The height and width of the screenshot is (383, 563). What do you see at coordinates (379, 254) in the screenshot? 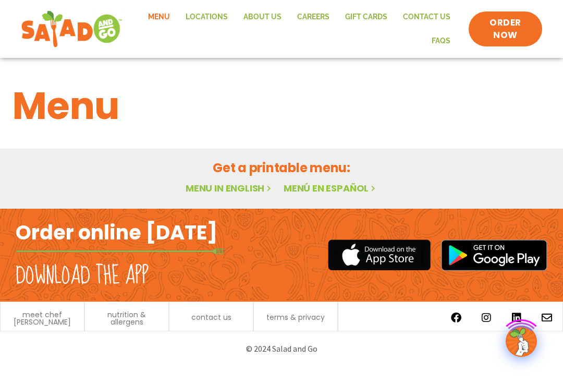
I see `img: appstore` at bounding box center [379, 254].